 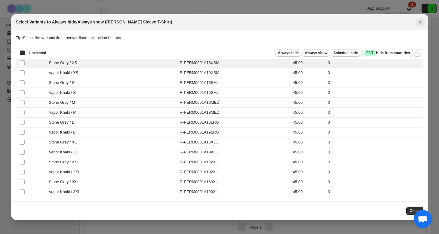 I want to click on td: R-PERM0001A16SML, so click(x=234, y=83).